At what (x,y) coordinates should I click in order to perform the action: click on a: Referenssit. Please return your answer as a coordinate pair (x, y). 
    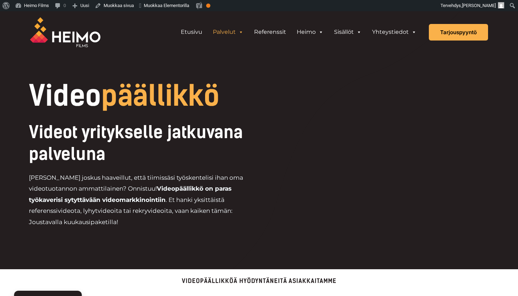
    Looking at the image, I should click on (270, 32).